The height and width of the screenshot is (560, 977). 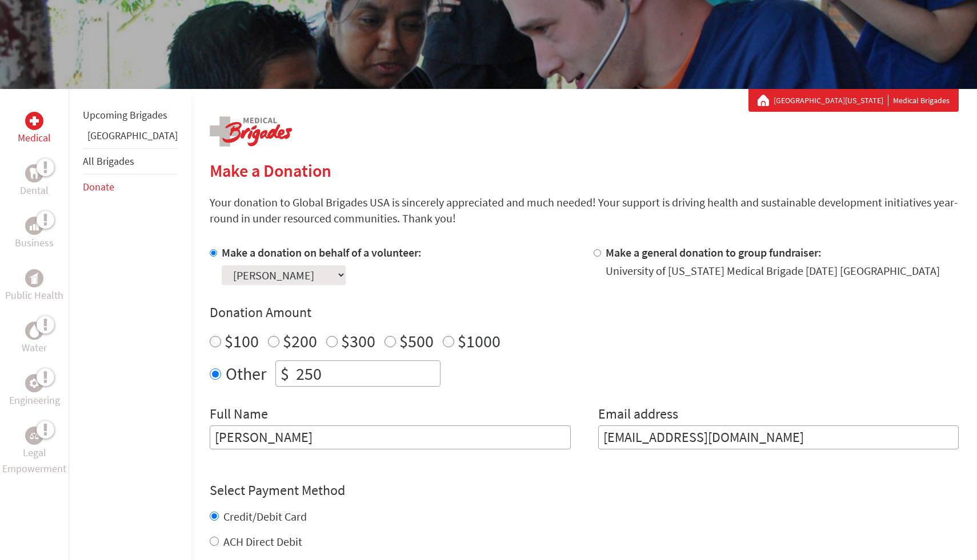 What do you see at coordinates (242, 342) in the screenshot?
I see `label: $100` at bounding box center [242, 342].